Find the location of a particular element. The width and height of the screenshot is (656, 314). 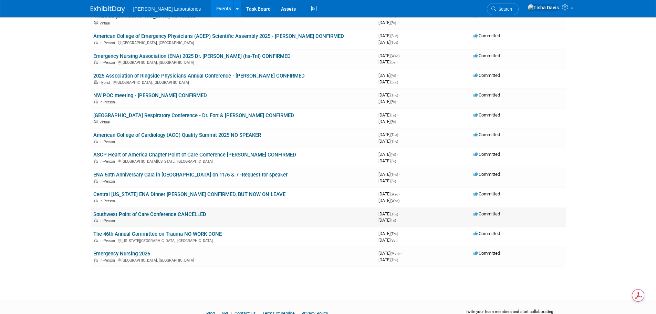

a: The 46th Annual Committee on Trauma NO WORK DONE is located at coordinates (157, 234).